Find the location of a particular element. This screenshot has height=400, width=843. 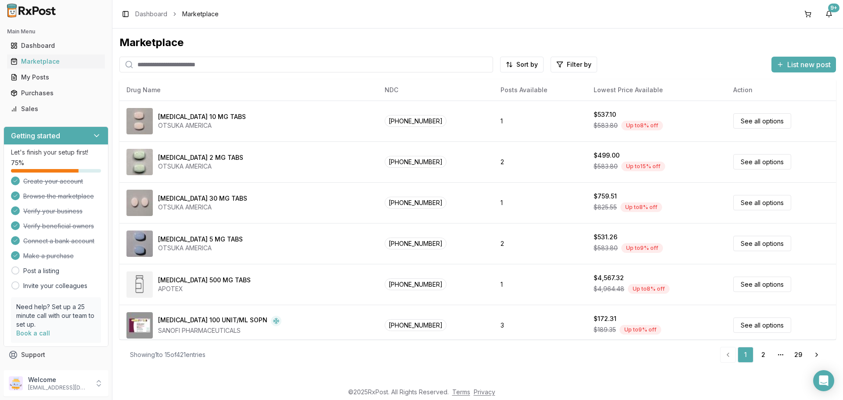

div: Up to 15 % off is located at coordinates (643, 166).